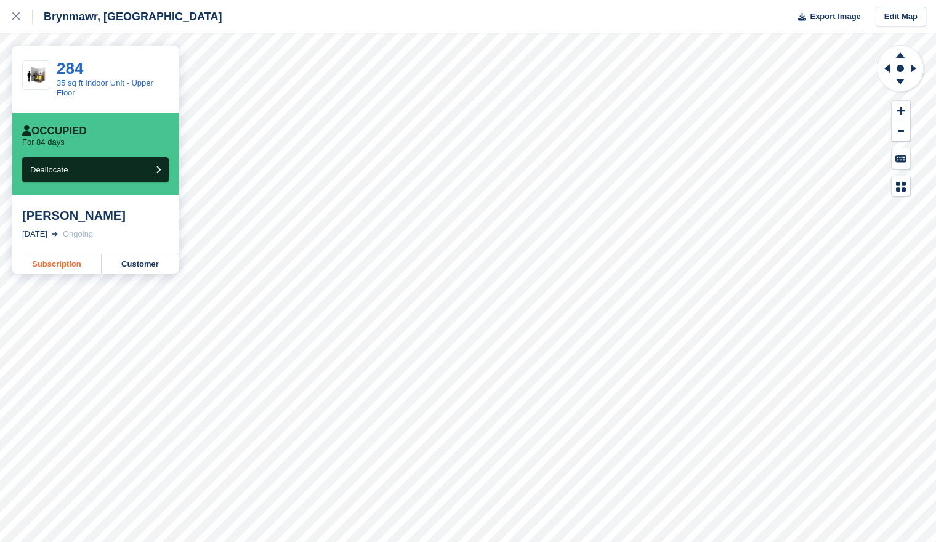  Describe the element at coordinates (70, 68) in the screenshot. I see `a: 284` at that location.